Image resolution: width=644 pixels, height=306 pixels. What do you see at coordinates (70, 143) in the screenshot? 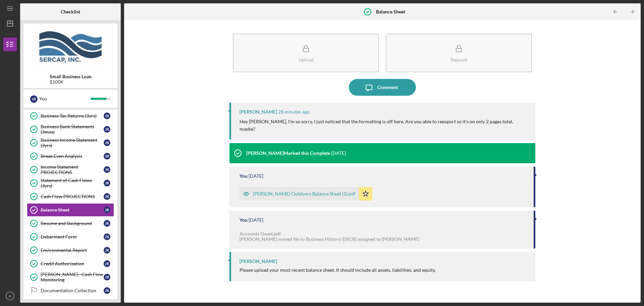
I see `a: Business Income Statement (3yrs)JK` at bounding box center [70, 143].